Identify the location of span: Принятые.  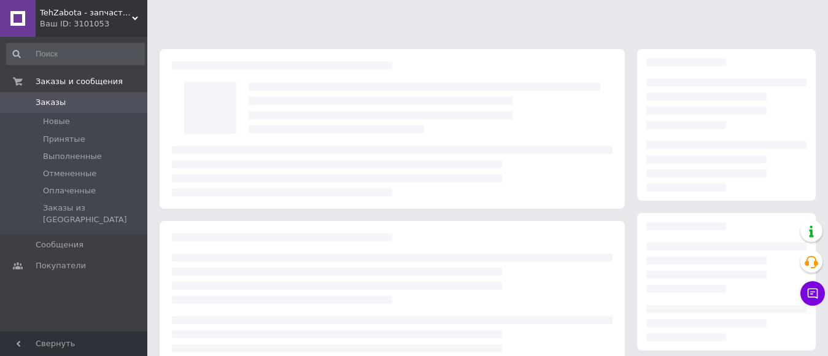
(64, 139).